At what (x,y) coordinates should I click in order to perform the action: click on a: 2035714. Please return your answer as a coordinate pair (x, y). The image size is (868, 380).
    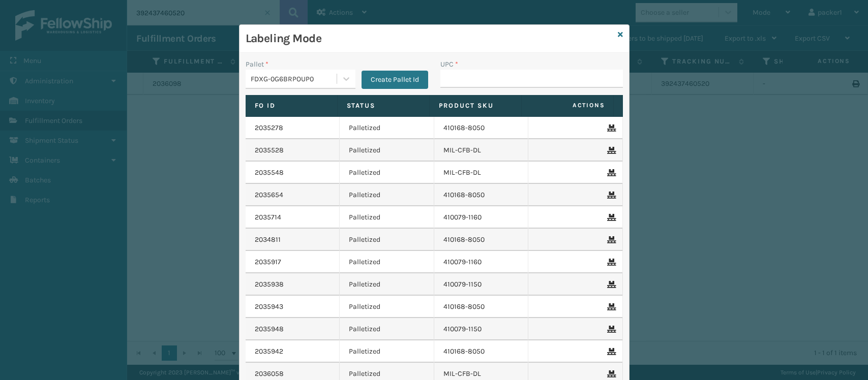
    Looking at the image, I should click on (268, 217).